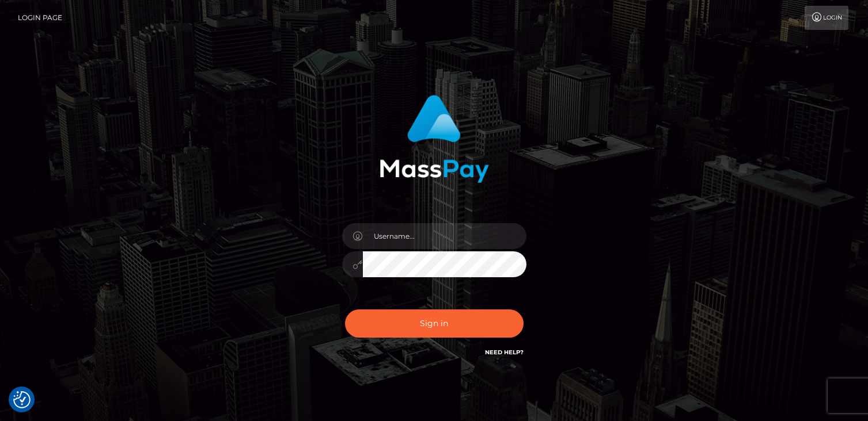  I want to click on button: Sign in, so click(434, 323).